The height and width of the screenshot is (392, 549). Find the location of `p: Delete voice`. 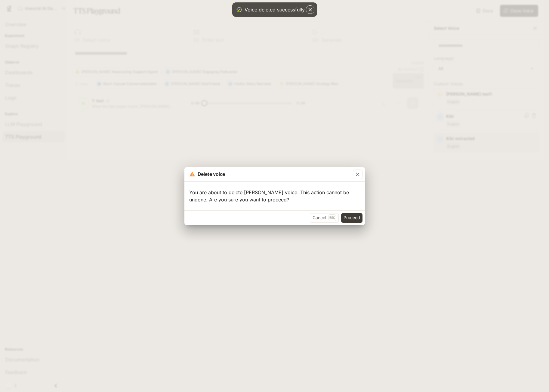

p: Delete voice is located at coordinates (211, 174).